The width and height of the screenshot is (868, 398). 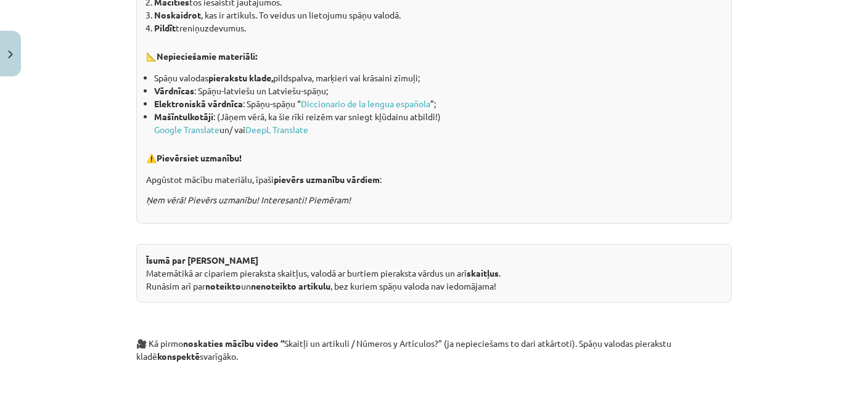 What do you see at coordinates (174, 90) in the screenshot?
I see `strong: Vārdnīcas` at bounding box center [174, 90].